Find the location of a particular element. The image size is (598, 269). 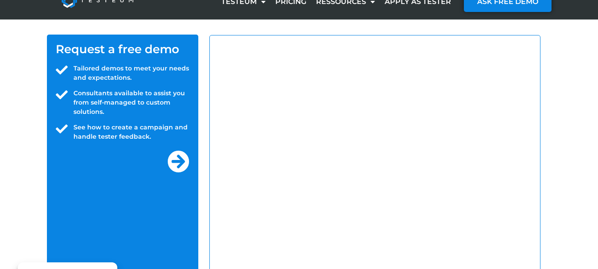

span: See how to create a campaign and handle tester feedback. is located at coordinates (130, 132).